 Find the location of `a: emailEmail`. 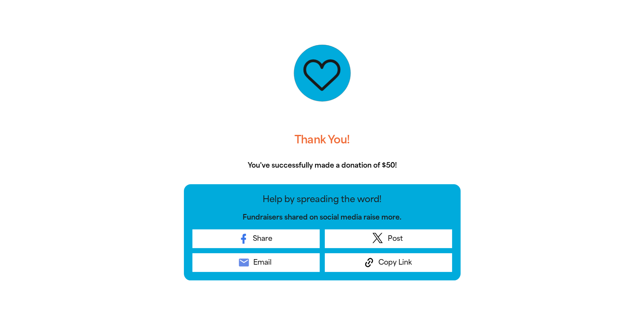

a: emailEmail is located at coordinates (256, 262).